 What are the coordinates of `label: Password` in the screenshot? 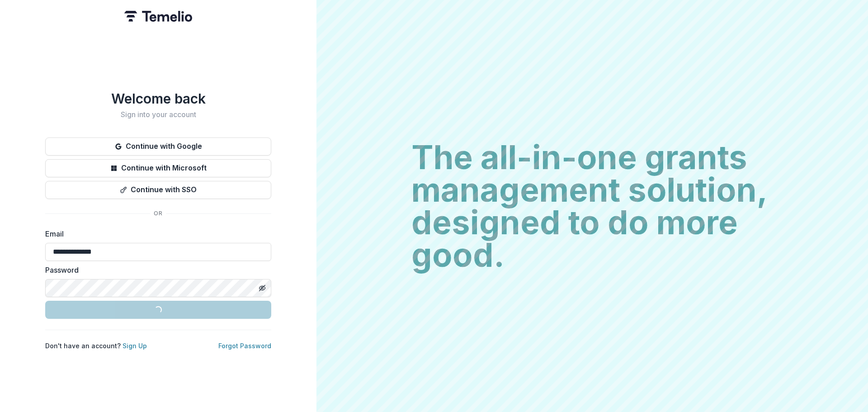 It's located at (155, 270).